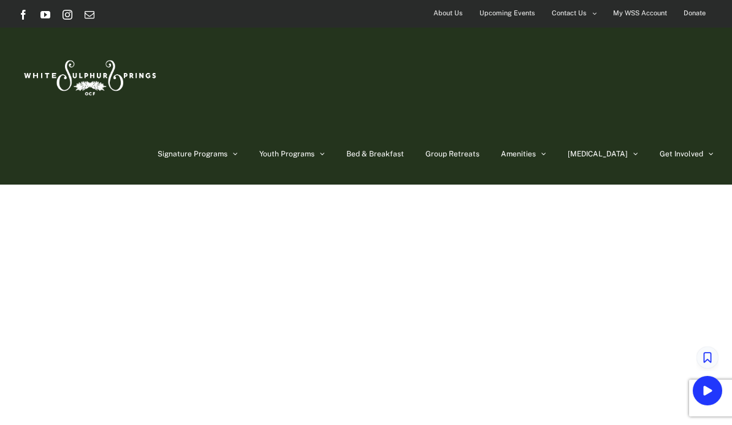 The height and width of the screenshot is (425, 732). Describe the element at coordinates (507, 13) in the screenshot. I see `span: Upcoming Events` at that location.